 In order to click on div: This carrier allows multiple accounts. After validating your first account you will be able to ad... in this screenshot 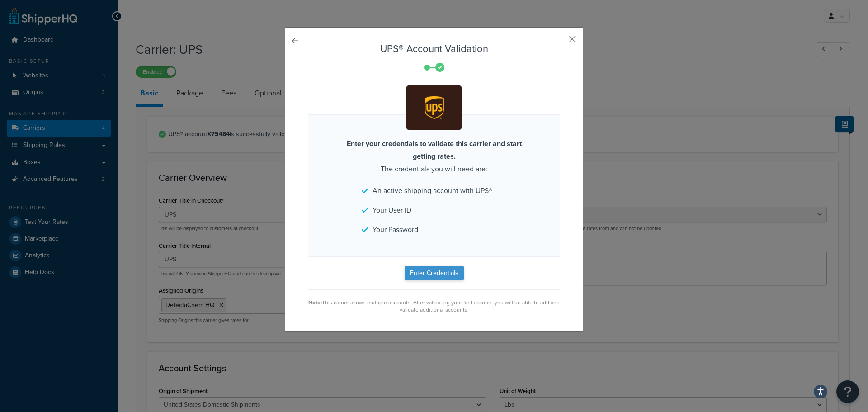, I will do `click(434, 306)`.